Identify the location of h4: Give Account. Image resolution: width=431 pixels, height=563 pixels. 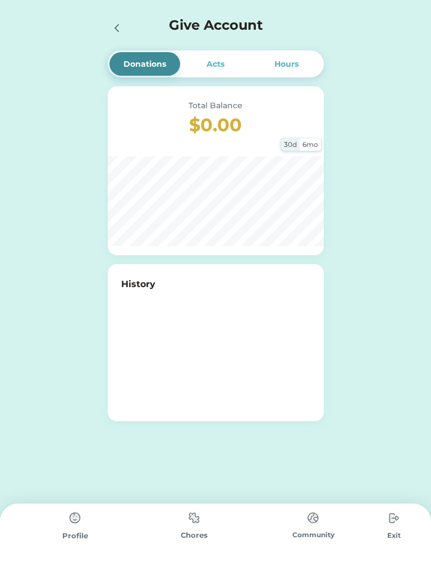
(215, 25).